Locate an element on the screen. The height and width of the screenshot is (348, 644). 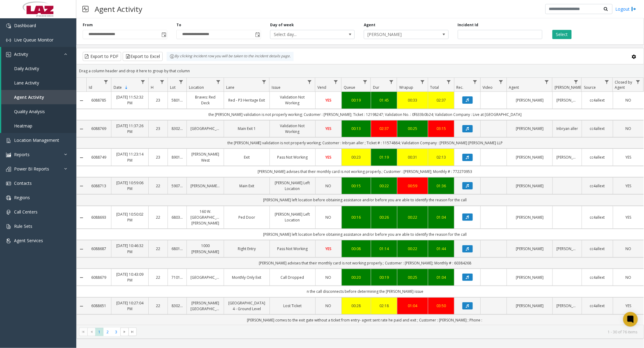
label: Day of week is located at coordinates (282, 25).